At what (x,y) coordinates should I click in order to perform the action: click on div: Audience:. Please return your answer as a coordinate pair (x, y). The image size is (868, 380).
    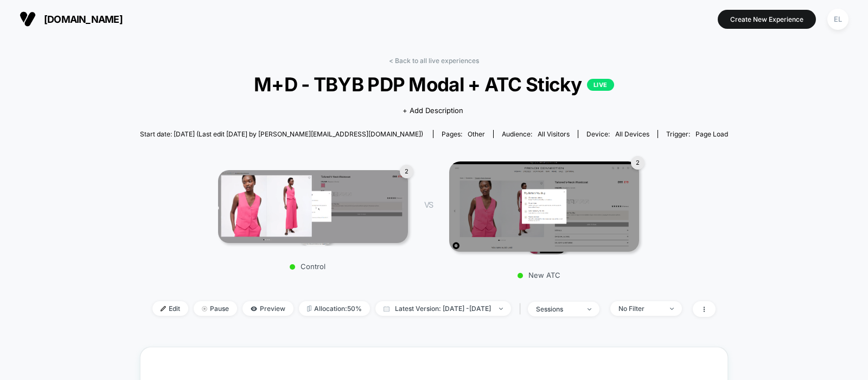
    Looking at the image, I should click on (536, 134).